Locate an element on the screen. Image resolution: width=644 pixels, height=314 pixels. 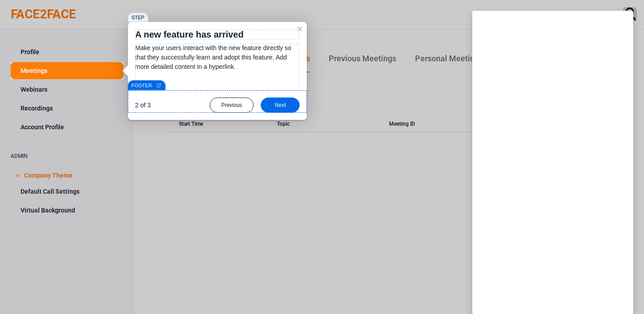
div: Next is located at coordinates (280, 105).